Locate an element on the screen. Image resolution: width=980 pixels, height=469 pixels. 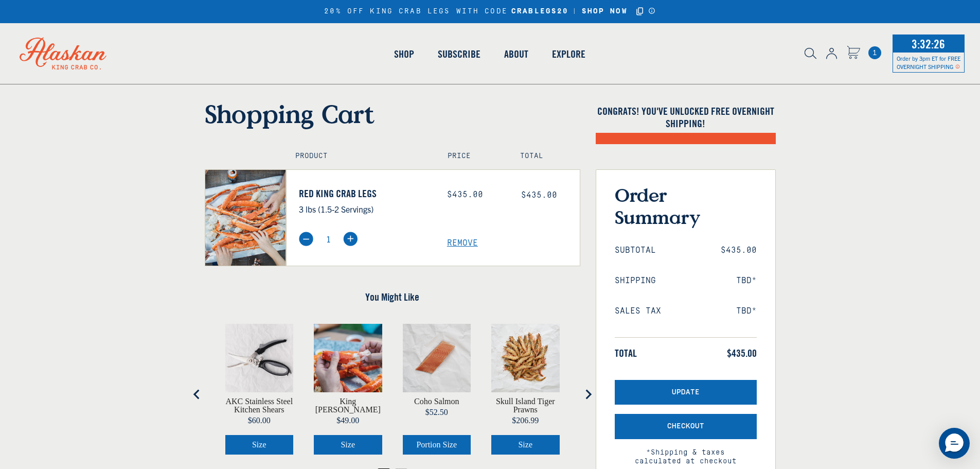
img: King Crab Knuckles is located at coordinates (348, 357).